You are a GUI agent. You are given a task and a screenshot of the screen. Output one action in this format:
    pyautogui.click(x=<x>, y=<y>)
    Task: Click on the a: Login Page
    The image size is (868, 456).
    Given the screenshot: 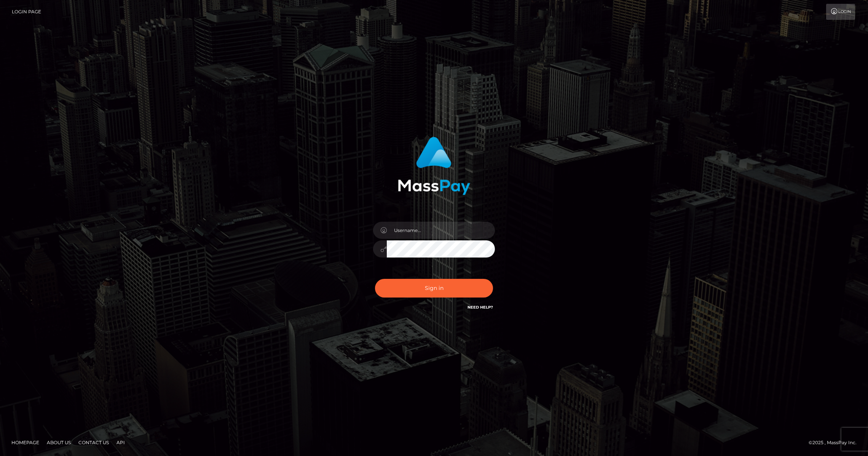 What is the action you would take?
    pyautogui.click(x=26, y=12)
    